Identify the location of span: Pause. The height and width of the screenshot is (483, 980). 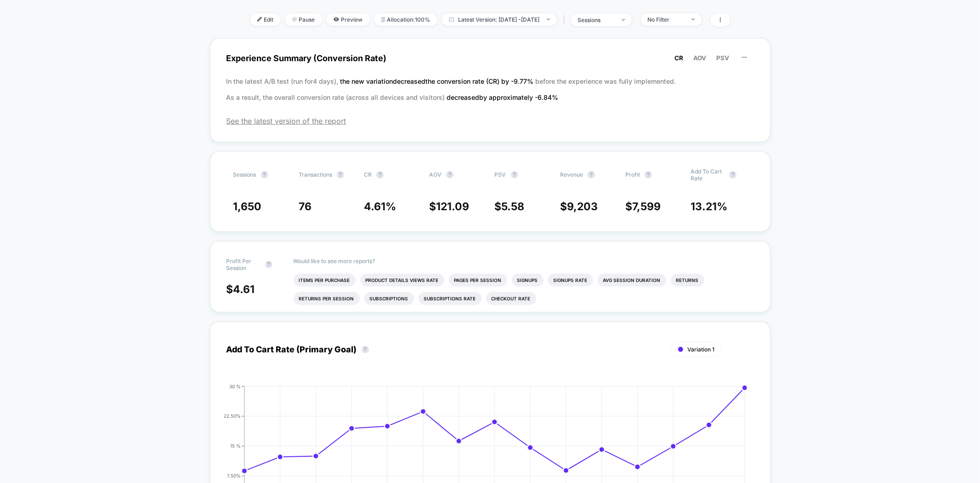
(304, 20).